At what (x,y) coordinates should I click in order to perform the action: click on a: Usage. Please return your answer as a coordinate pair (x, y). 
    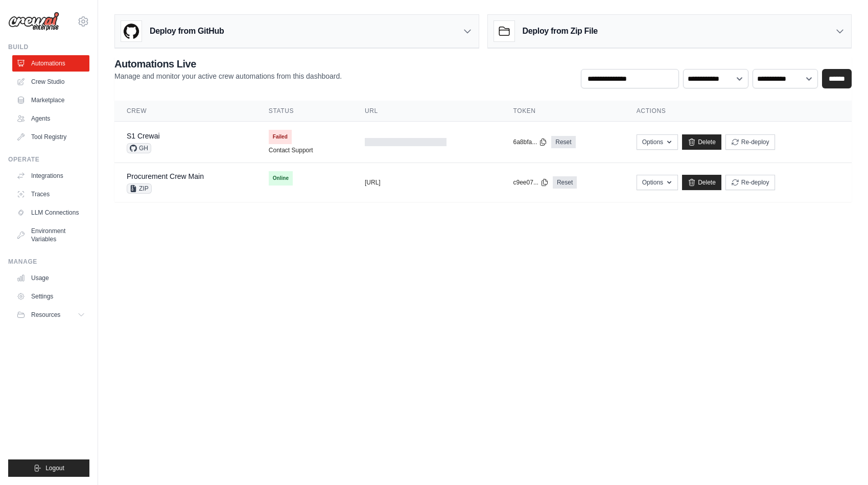
    Looking at the image, I should click on (51, 278).